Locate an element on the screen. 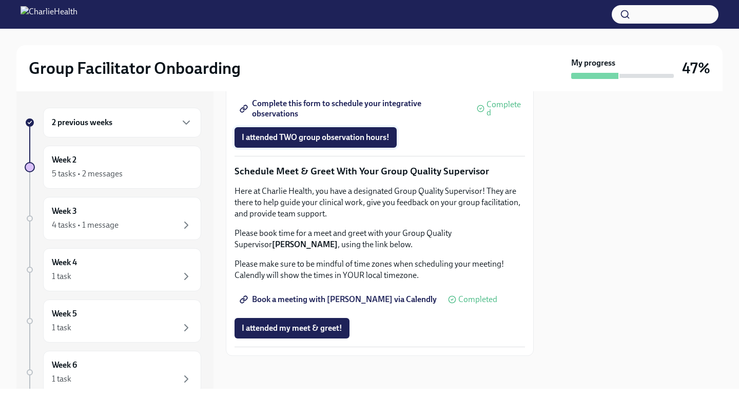 The height and width of the screenshot is (399, 739). a: Week 61 task is located at coordinates (113, 373).